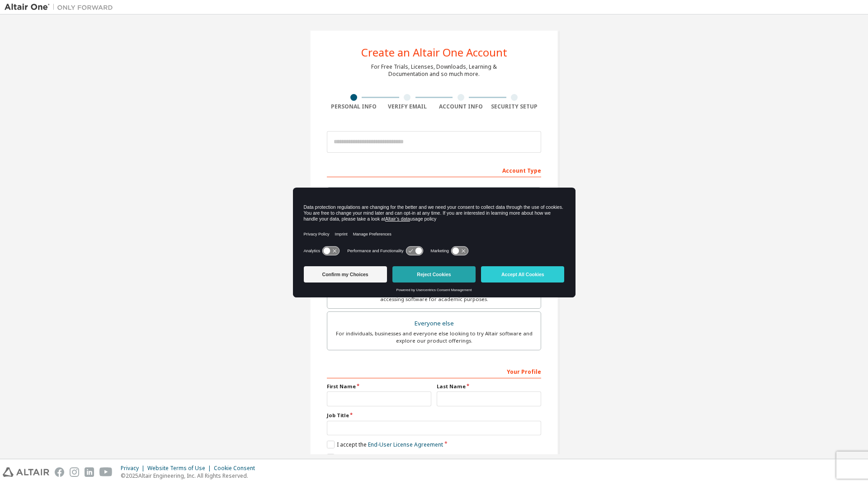 The height and width of the screenshot is (485, 868). What do you see at coordinates (489, 387) in the screenshot?
I see `label: Last Name` at bounding box center [489, 387].